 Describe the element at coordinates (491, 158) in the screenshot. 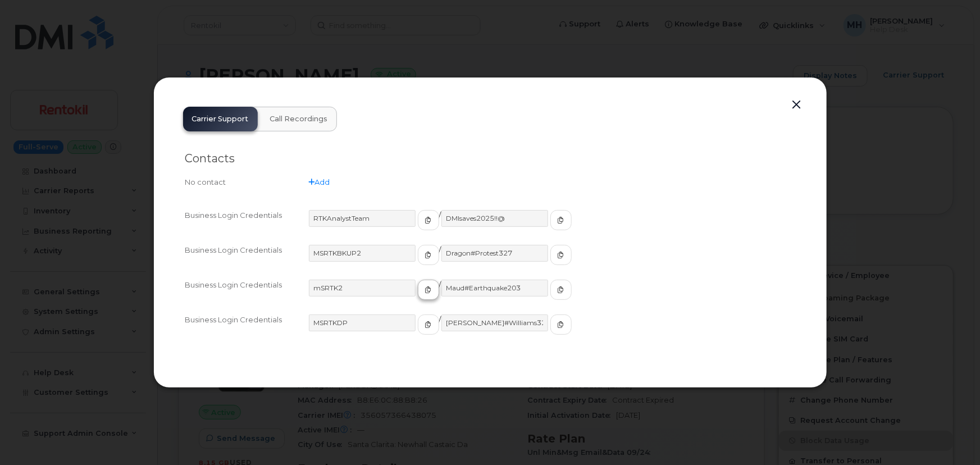

I see `h2: Contacts` at that location.